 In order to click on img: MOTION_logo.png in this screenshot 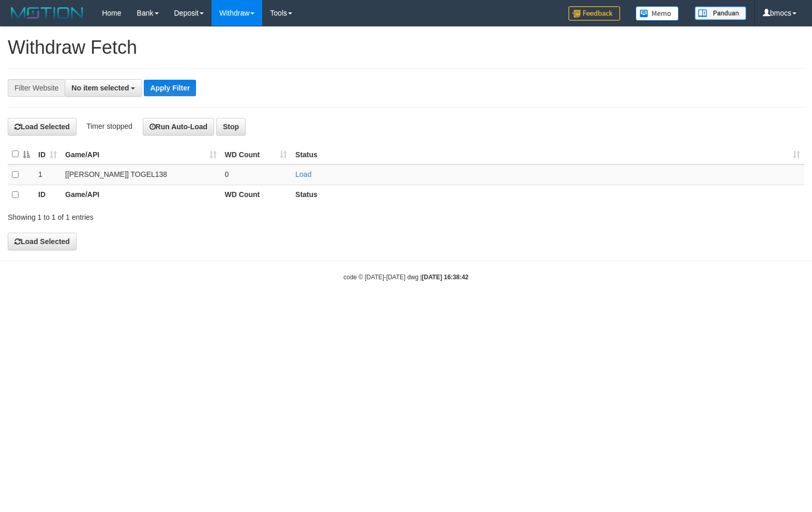, I will do `click(47, 13)`.